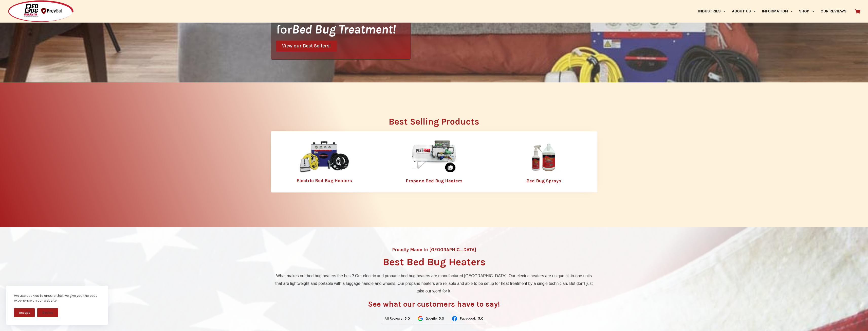 The height and width of the screenshot is (331, 868). I want to click on h3: See what our customers have to say!, so click(434, 304).